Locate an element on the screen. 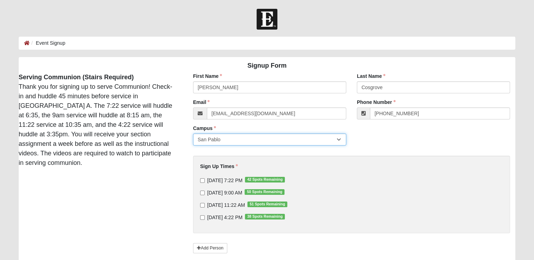 The height and width of the screenshot is (260, 534). h4: Signup Form is located at coordinates (267, 66).